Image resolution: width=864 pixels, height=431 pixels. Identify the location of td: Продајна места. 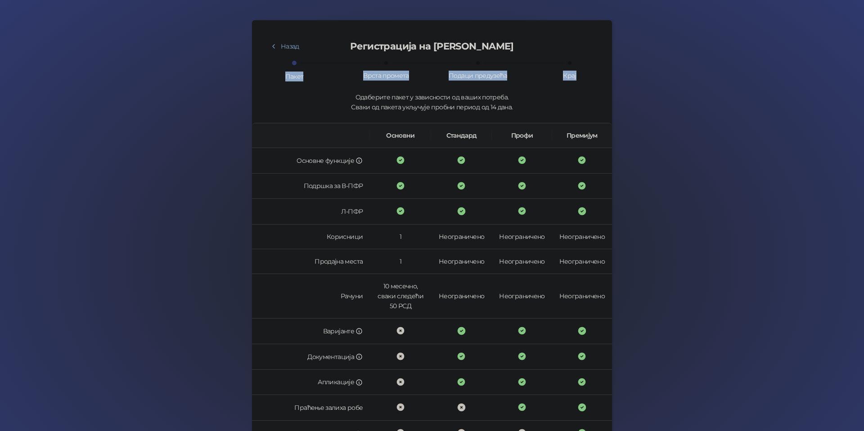
(311, 262).